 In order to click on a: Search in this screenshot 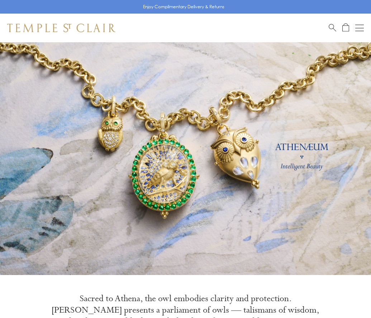, I will do `click(332, 28)`.